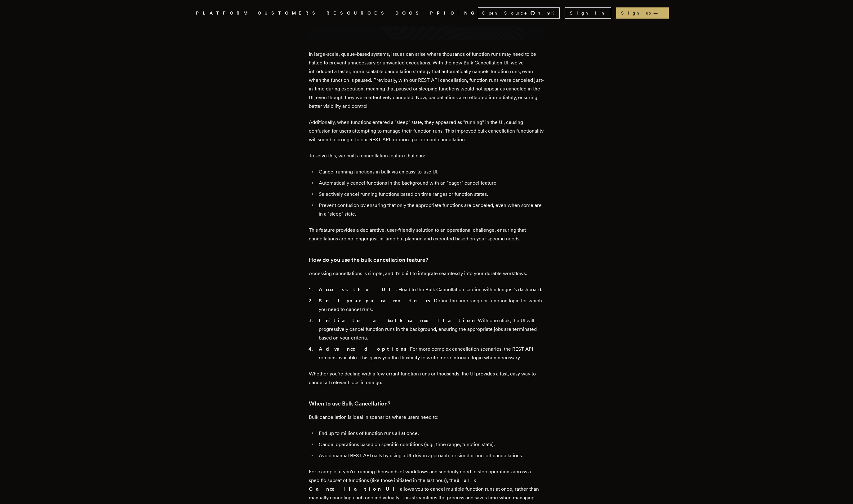 The image size is (853, 504). Describe the element at coordinates (426, 80) in the screenshot. I see `p: In large-scale, queue-based systems, issues can arise where thousands of function runs may need t...` at that location.